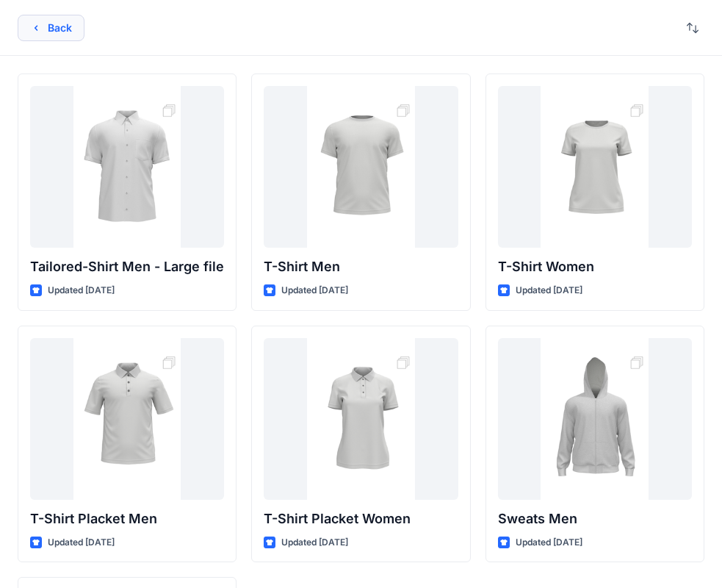  Describe the element at coordinates (127, 519) in the screenshot. I see `p: T-Shirt Placket Men` at that location.